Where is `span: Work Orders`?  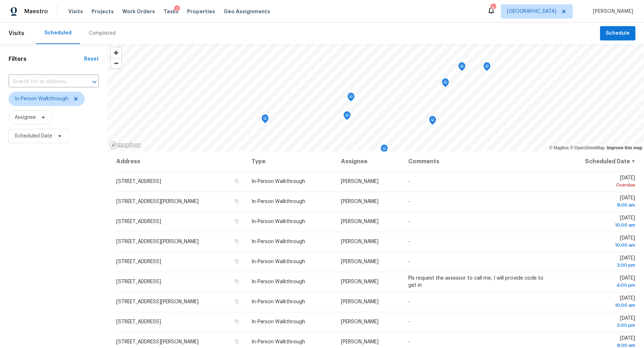 span: Work Orders is located at coordinates (138, 11).